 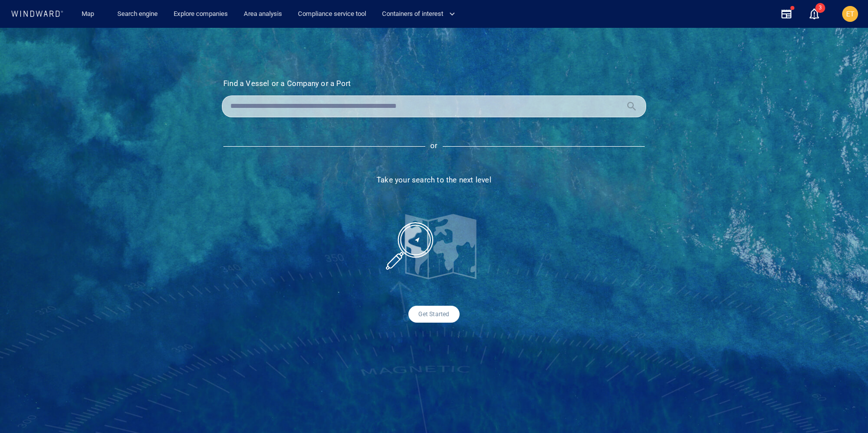 I want to click on a: Search engine, so click(x=137, y=14).